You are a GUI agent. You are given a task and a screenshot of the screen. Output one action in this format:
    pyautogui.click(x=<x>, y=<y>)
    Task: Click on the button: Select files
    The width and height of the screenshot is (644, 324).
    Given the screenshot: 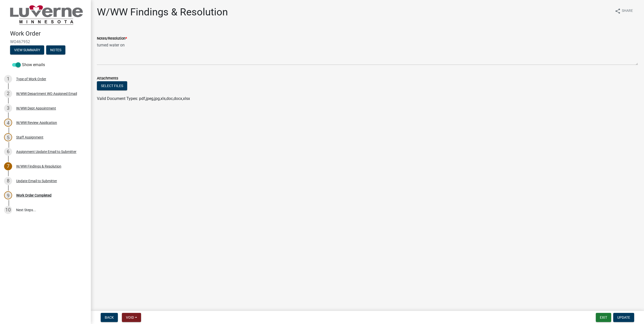 What is the action you would take?
    pyautogui.click(x=112, y=86)
    